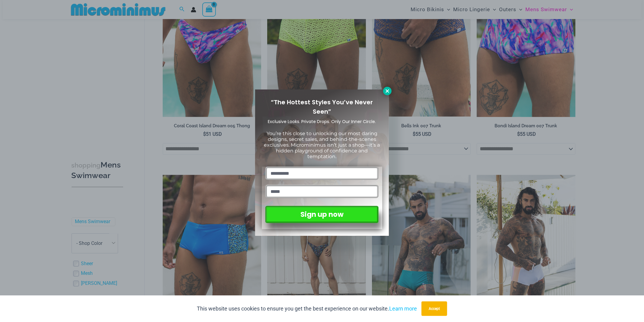 This screenshot has height=322, width=644. I want to click on button: Close, so click(388, 91).